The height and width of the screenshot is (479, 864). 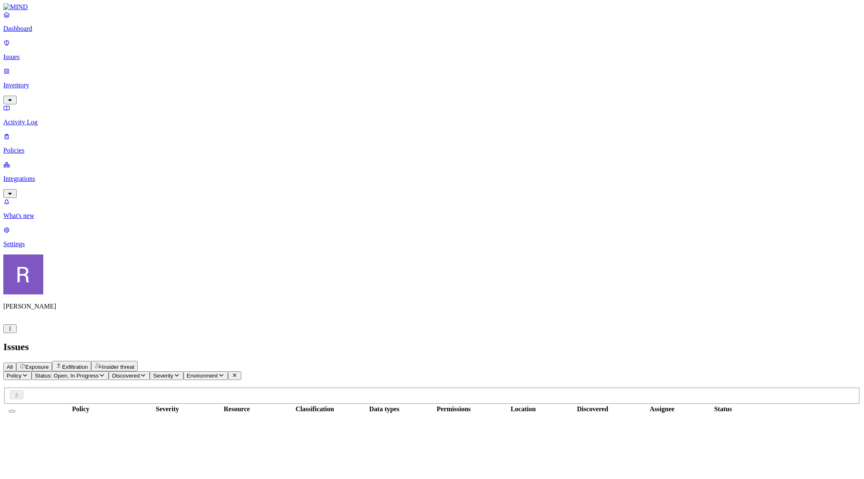 What do you see at coordinates (523, 410) in the screenshot?
I see `div: Location` at bounding box center [523, 410].